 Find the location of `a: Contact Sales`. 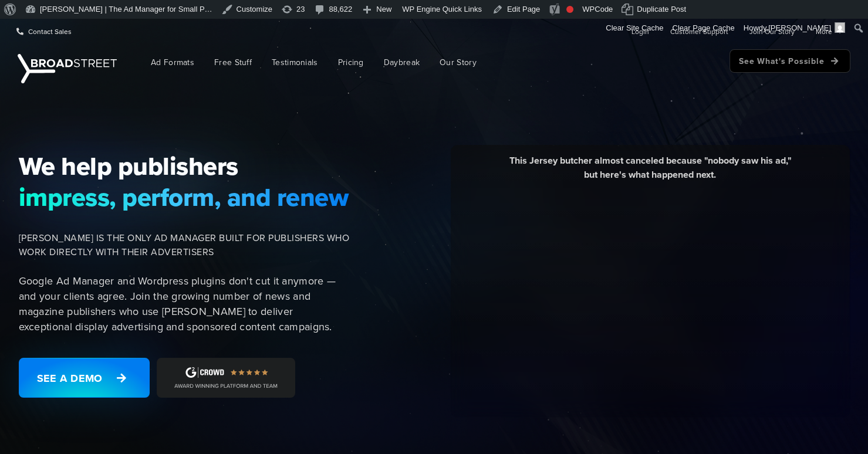

a: Contact Sales is located at coordinates (44, 31).